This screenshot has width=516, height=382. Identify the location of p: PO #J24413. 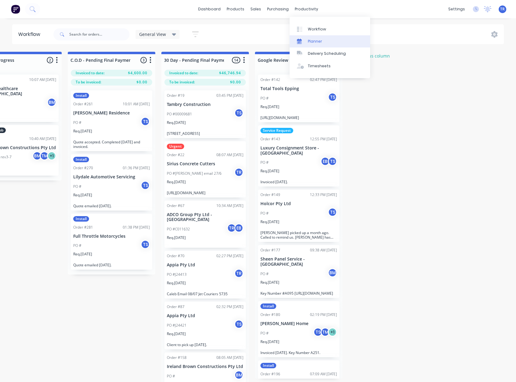
(177, 274).